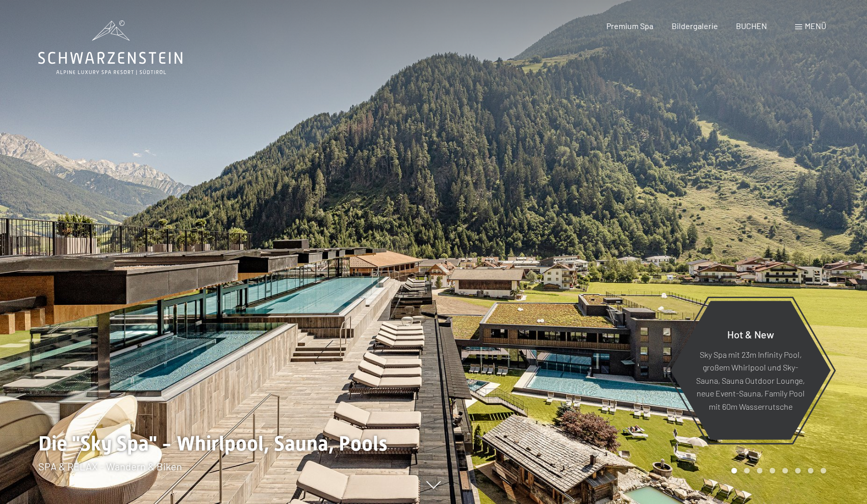 The width and height of the screenshot is (867, 504). I want to click on span: Hot & New, so click(751, 334).